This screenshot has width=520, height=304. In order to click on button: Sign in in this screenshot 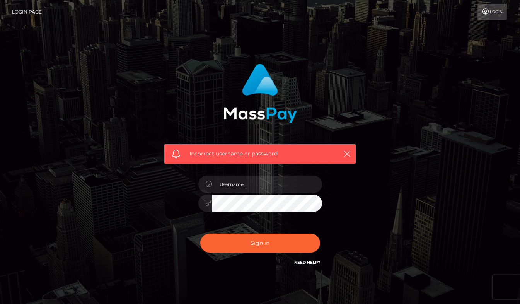, I will do `click(260, 243)`.